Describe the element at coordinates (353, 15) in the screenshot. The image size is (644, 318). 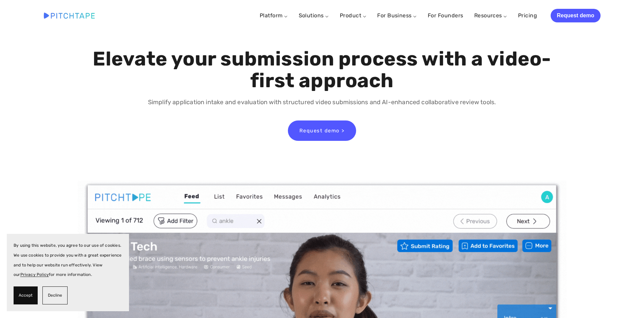
I see `a: Product ⌵` at that location.